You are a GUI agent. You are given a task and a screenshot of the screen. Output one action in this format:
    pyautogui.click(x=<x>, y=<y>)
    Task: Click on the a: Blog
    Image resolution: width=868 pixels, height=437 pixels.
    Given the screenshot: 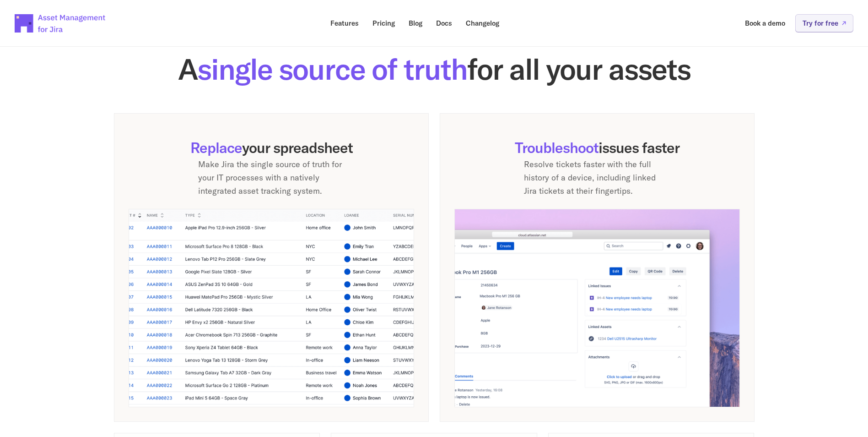 What is the action you would take?
    pyautogui.click(x=415, y=23)
    